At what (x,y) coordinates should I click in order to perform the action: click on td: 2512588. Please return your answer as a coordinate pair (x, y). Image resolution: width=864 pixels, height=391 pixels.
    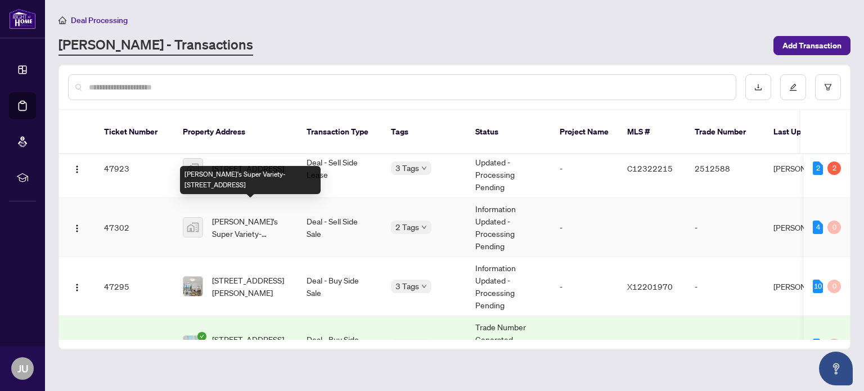
    Looking at the image, I should click on (725, 168).